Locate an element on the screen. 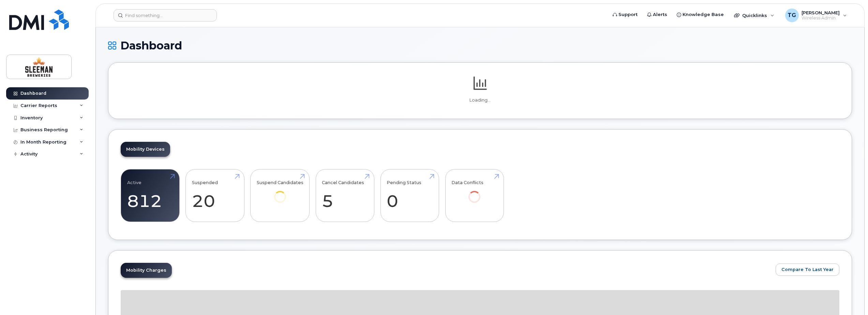 The height and width of the screenshot is (315, 868). a: Data Conflicts is located at coordinates (475, 192).